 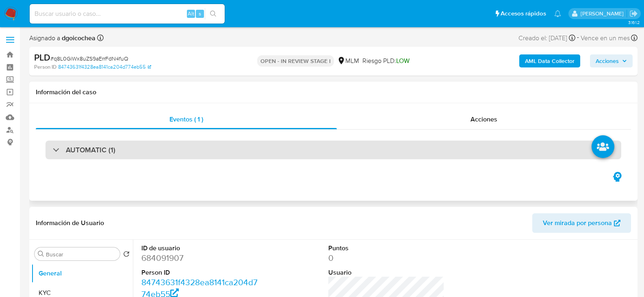 What do you see at coordinates (611, 61) in the screenshot?
I see `button: Acciones` at bounding box center [611, 61].